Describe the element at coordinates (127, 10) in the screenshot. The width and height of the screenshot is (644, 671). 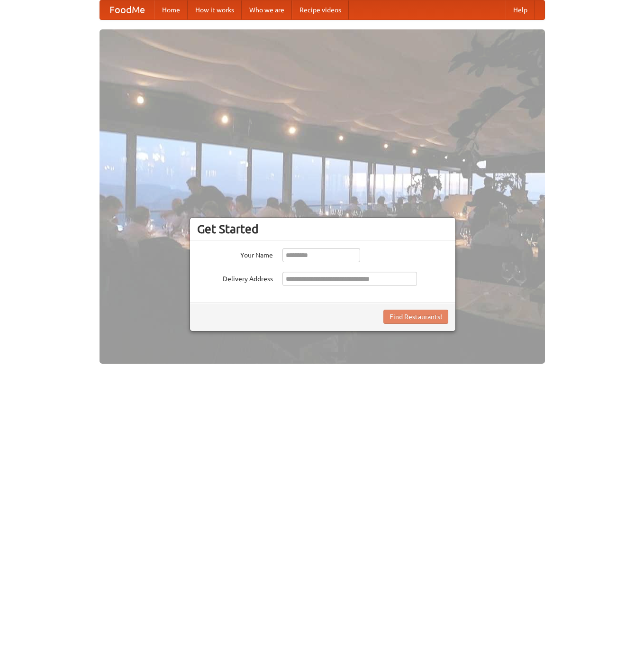
I see `a: FoodMe` at that location.